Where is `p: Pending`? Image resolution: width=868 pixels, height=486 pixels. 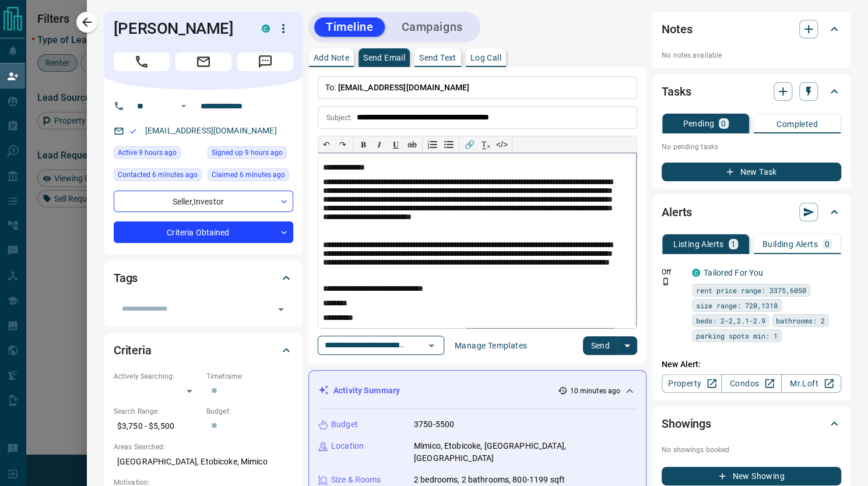
p: Pending is located at coordinates (698, 124).